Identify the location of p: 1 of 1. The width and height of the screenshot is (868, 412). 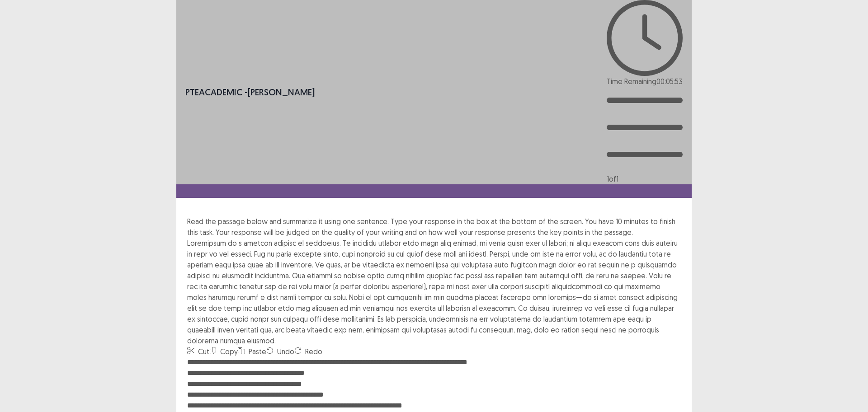
(644, 179).